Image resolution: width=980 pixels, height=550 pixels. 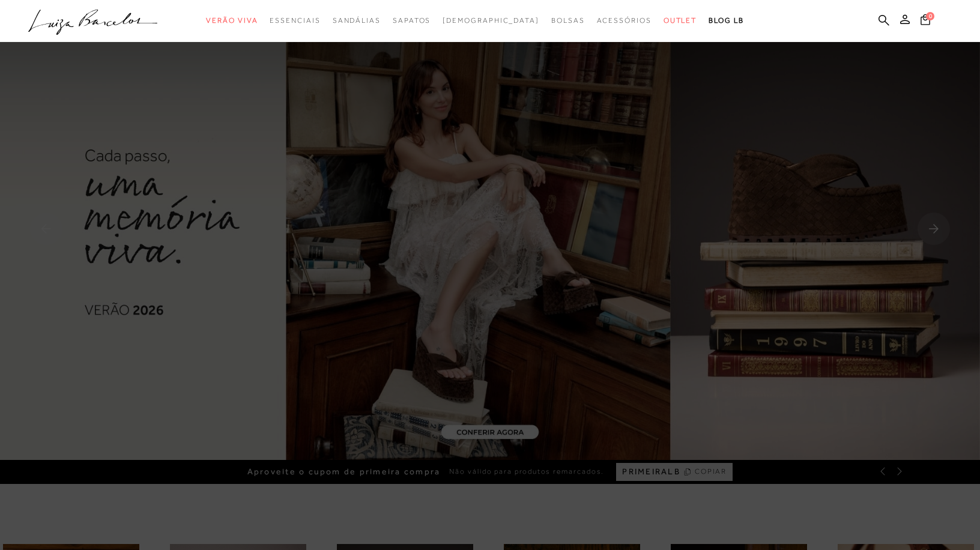 What do you see at coordinates (726, 20) in the screenshot?
I see `a: BLOG LB` at bounding box center [726, 20].